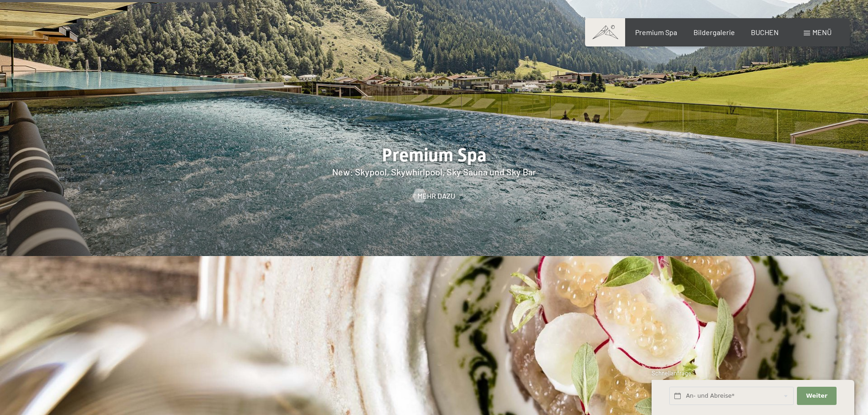  I want to click on span: Bildergalerie, so click(714, 31).